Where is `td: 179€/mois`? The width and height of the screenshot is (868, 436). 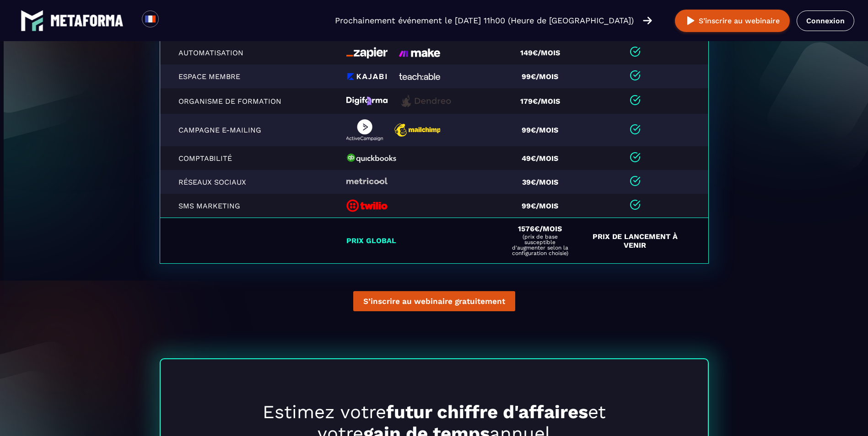 td: 179€/mois is located at coordinates (544, 101).